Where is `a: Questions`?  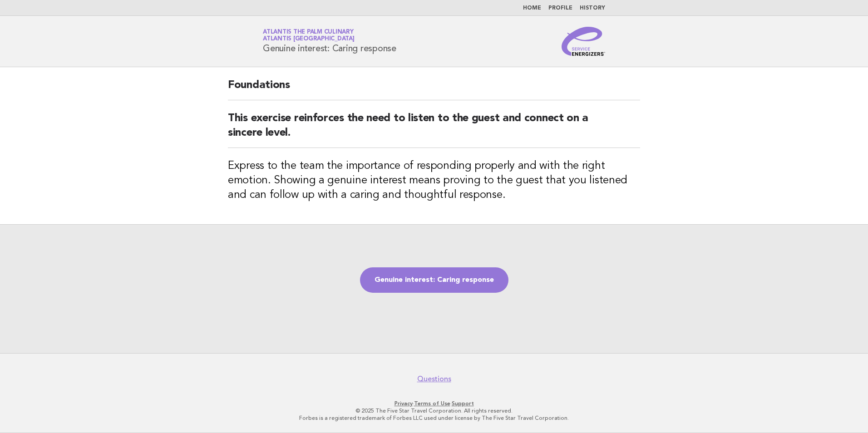
a: Questions is located at coordinates (434, 379).